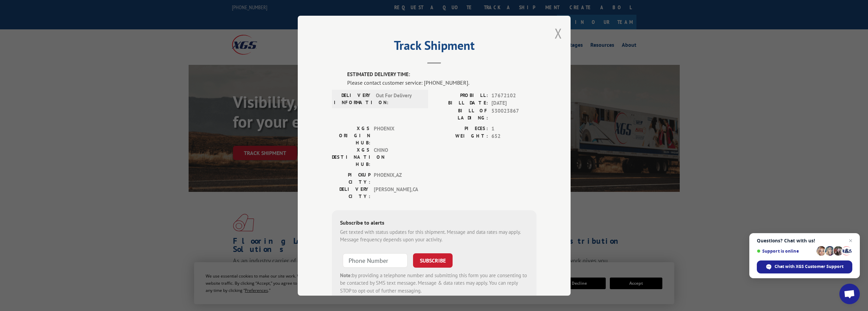 The width and height of the screenshot is (868, 311). What do you see at coordinates (804, 267) in the screenshot?
I see `div: Chat with XGS Customer Support` at bounding box center [804, 267].